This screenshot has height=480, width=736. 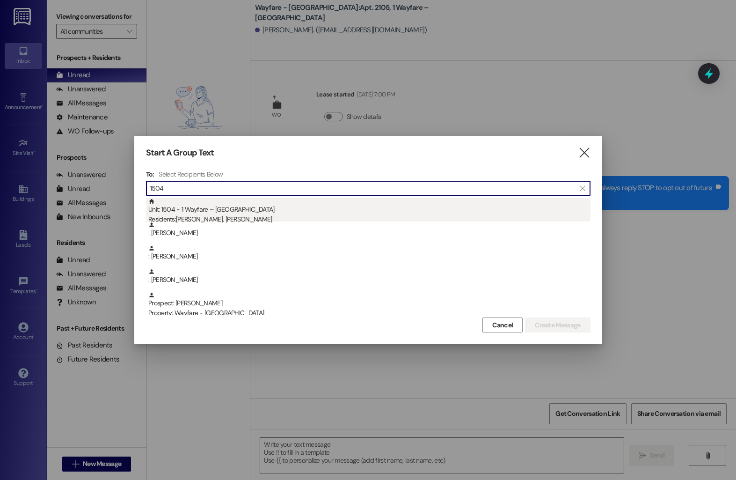 What do you see at coordinates (583, 188) in the screenshot?
I see `button: Clear text` at bounding box center [583, 188].